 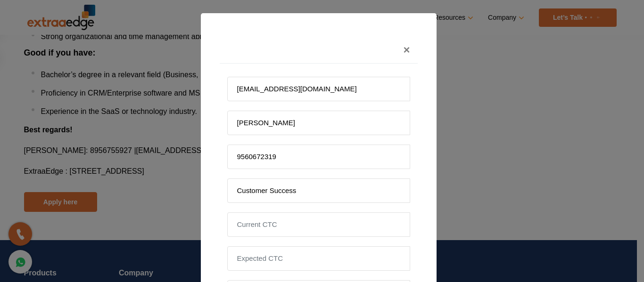 What do you see at coordinates (319, 259) in the screenshot?
I see `input: Expected CTC` at bounding box center [319, 259].